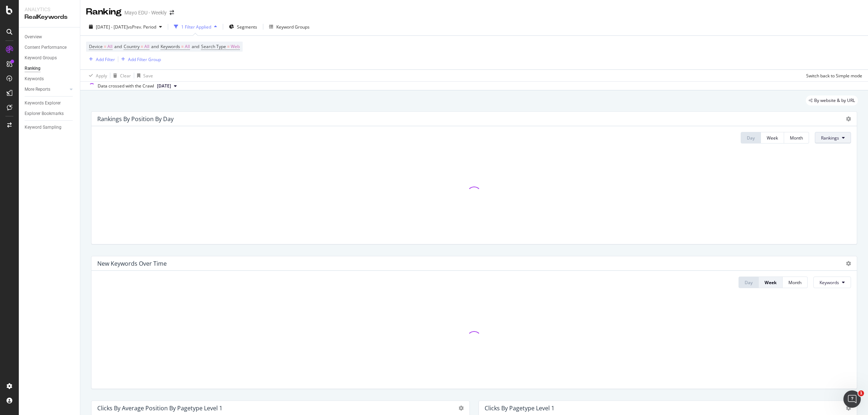 This screenshot has height=415, width=868. What do you see at coordinates (289, 27) in the screenshot?
I see `button: Keyword Groups` at bounding box center [289, 27].